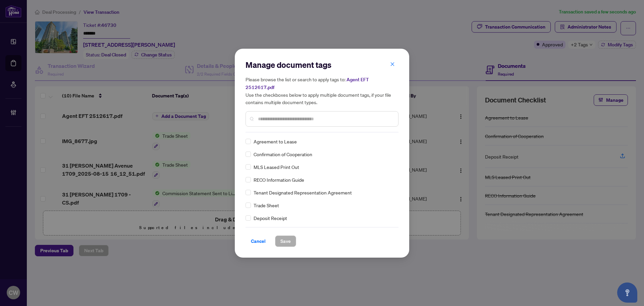 The width and height of the screenshot is (644, 306). Describe the element at coordinates (258, 241) in the screenshot. I see `span: Cancel` at that location.